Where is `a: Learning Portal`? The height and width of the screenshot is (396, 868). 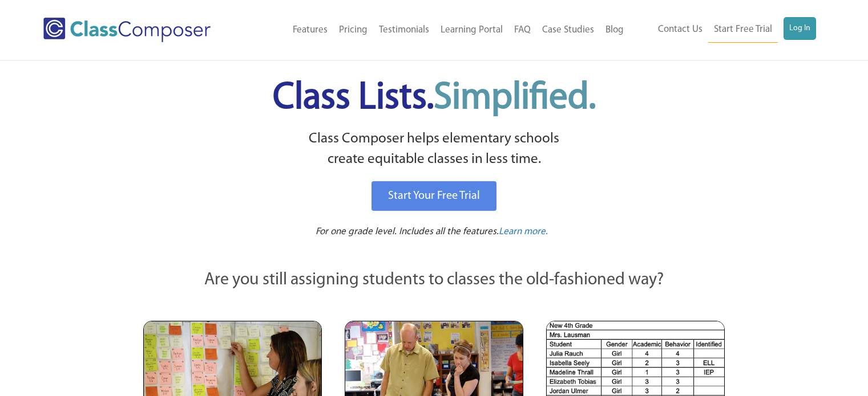 a: Learning Portal is located at coordinates (472, 30).